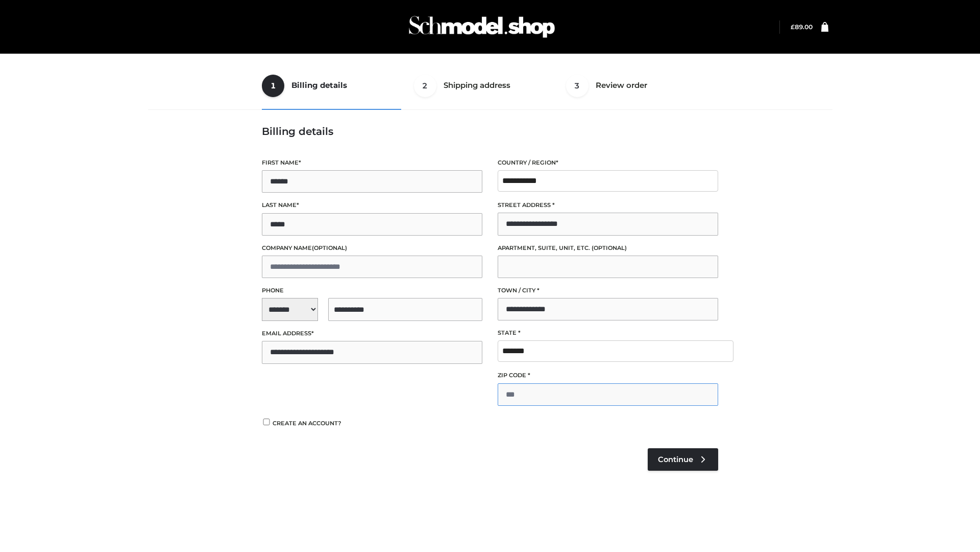 This screenshot has height=552, width=980. I want to click on span: Create an account?, so click(307, 423).